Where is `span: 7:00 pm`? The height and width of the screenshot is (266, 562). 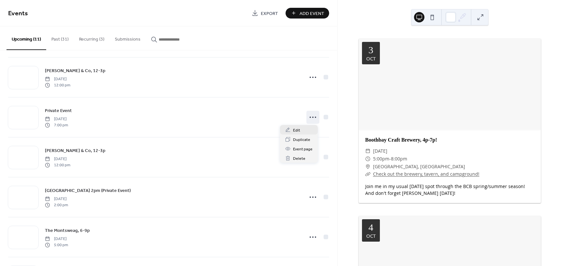 span: 7:00 pm is located at coordinates (56, 125).